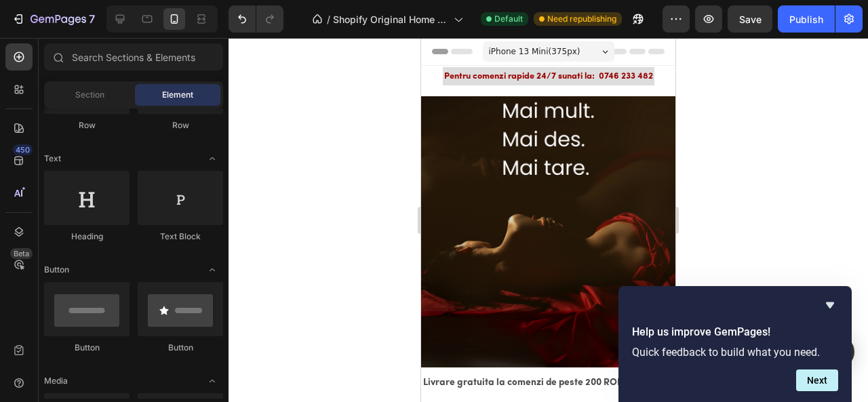  I want to click on div: Undo/Redo, so click(255, 19).